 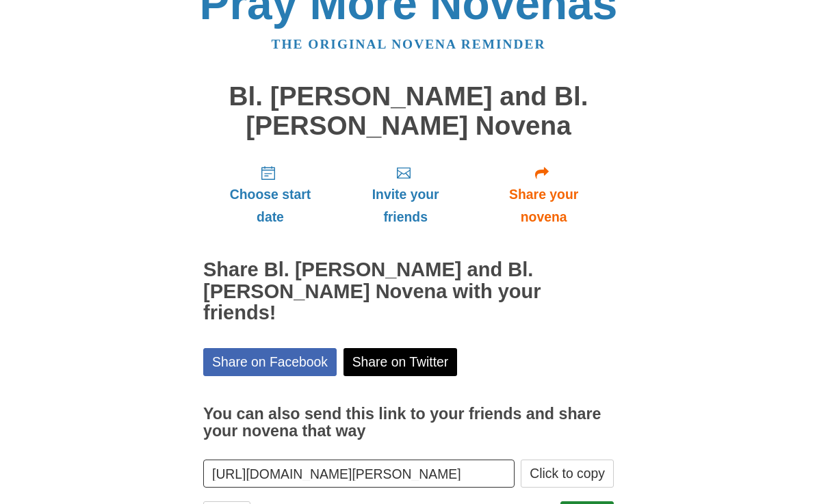 I want to click on button: Click to copy, so click(x=567, y=473).